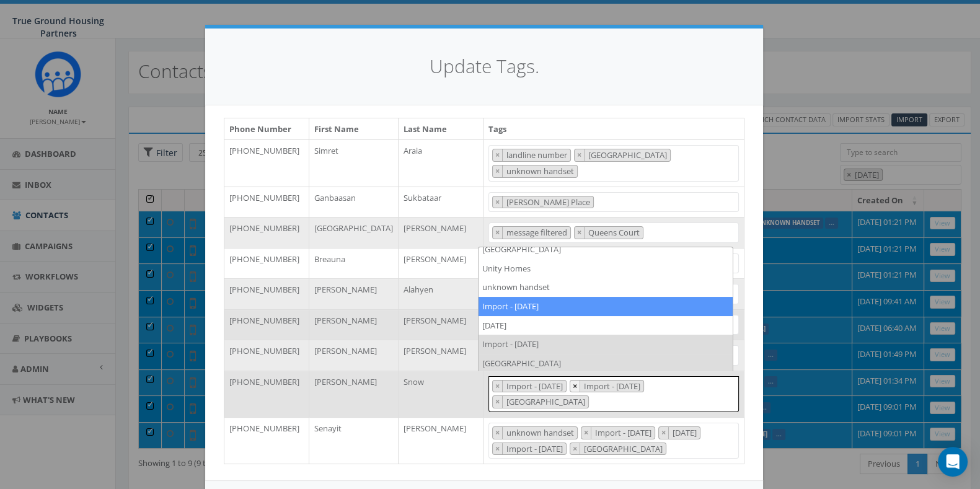 The image size is (980, 489). Describe the element at coordinates (614, 129) in the screenshot. I see `th: Tags` at that location.